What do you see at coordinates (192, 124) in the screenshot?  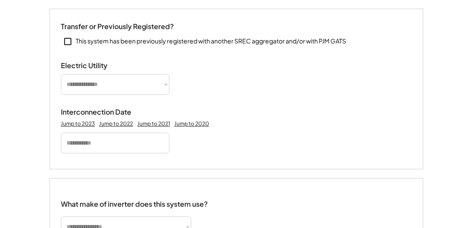 I see `div: Jump to 2020` at bounding box center [192, 124].